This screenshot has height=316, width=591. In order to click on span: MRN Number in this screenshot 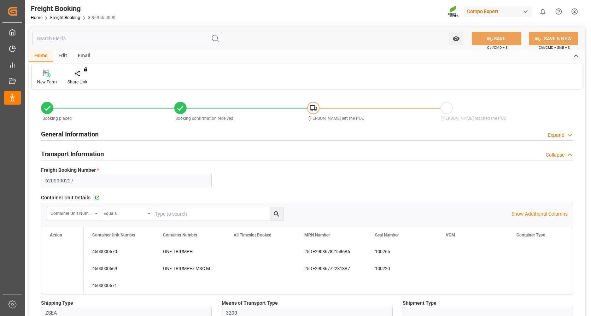, I will do `click(317, 235)`.